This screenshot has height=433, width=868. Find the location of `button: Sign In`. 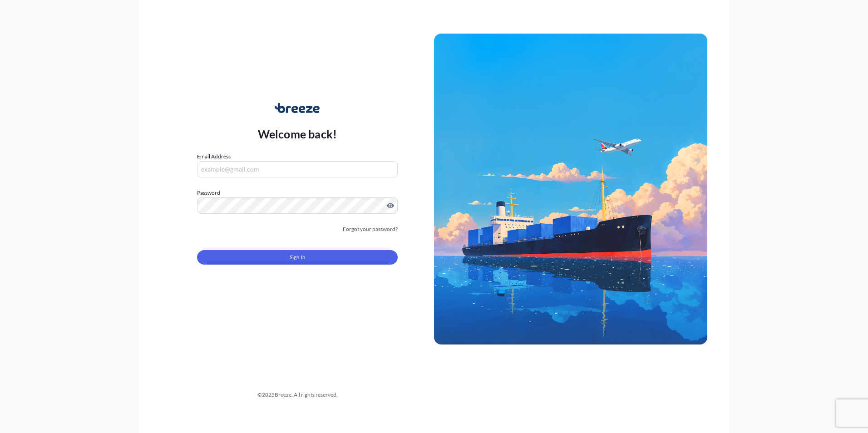

button: Sign In is located at coordinates (297, 257).